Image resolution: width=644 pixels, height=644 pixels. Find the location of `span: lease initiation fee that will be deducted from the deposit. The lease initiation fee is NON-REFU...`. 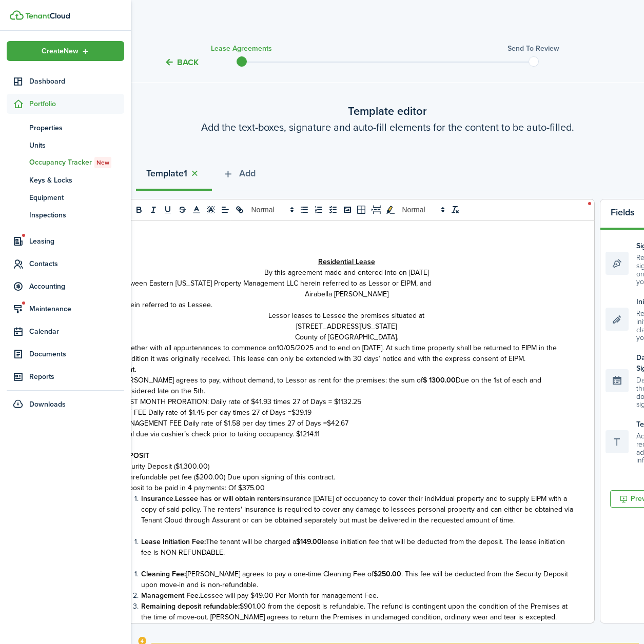

span: lease initiation fee that will be deducted from the deposit. The lease initiation fee is NON-REFU... is located at coordinates (353, 547).